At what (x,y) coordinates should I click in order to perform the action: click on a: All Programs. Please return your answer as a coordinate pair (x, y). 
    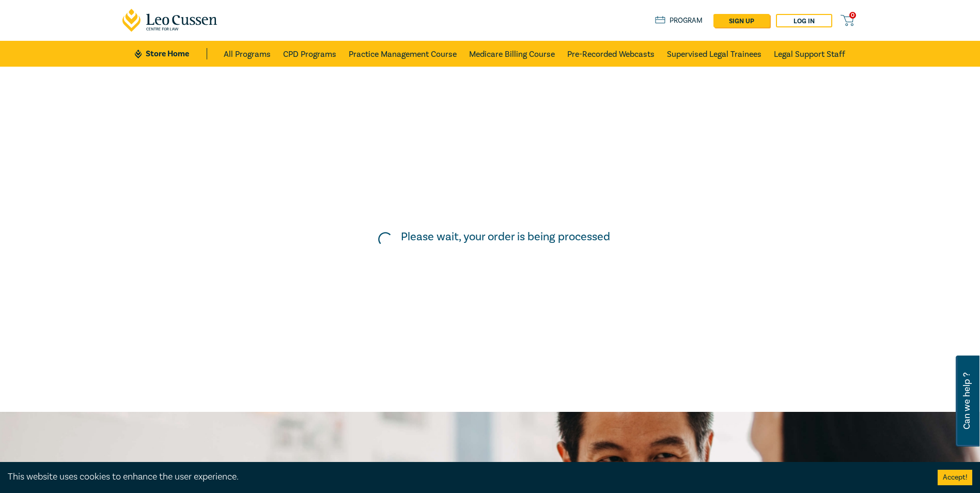
    Looking at the image, I should click on (247, 54).